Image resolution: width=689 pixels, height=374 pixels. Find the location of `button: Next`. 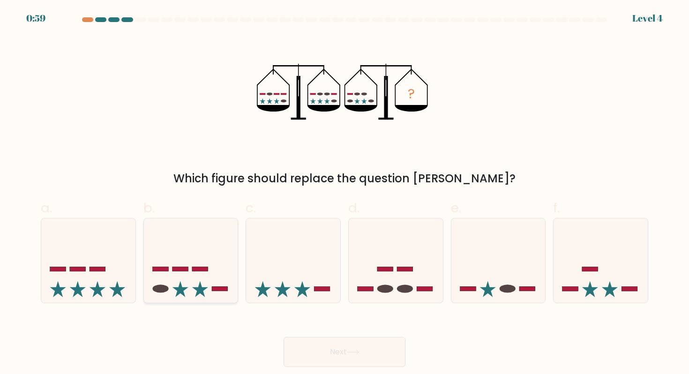

button: Next is located at coordinates (344, 352).